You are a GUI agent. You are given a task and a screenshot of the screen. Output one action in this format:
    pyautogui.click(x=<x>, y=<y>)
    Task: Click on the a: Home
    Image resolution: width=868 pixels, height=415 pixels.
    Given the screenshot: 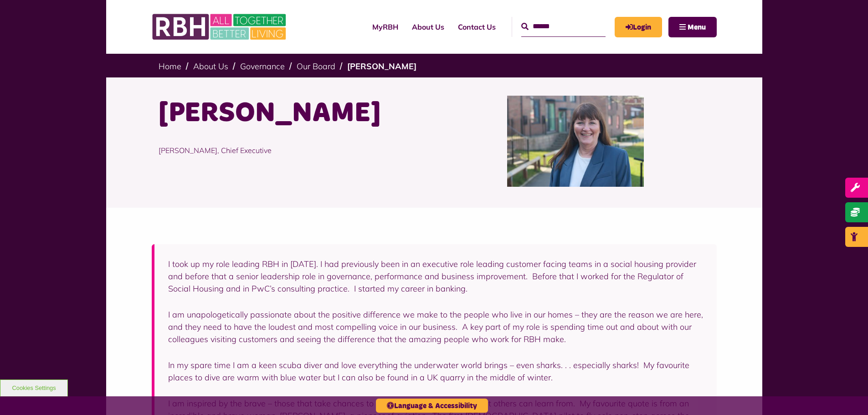 What is the action you would take?
    pyautogui.click(x=170, y=66)
    